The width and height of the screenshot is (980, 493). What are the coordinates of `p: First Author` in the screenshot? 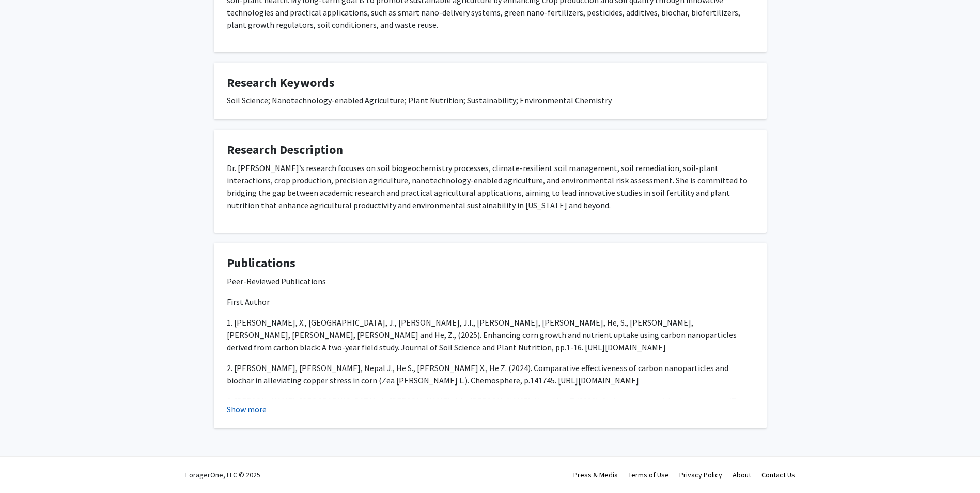 It's located at (490, 302).